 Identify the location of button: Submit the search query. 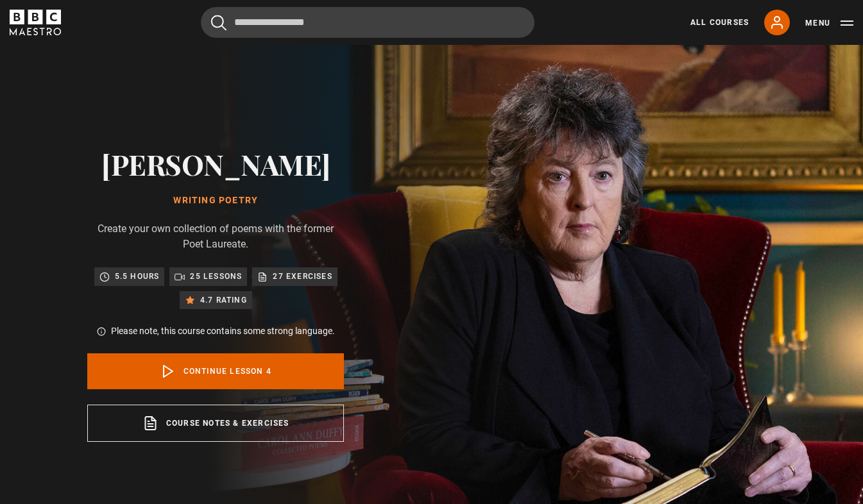
(219, 23).